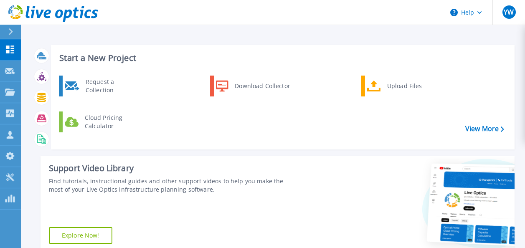  Describe the element at coordinates (404, 86) in the screenshot. I see `a: Upload Files` at that location.